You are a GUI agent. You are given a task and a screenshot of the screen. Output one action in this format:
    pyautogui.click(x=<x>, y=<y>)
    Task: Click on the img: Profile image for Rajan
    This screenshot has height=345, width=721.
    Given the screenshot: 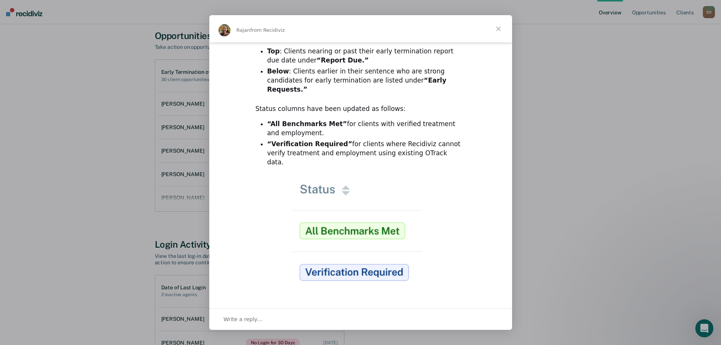 What is the action you would take?
    pyautogui.click(x=225, y=30)
    